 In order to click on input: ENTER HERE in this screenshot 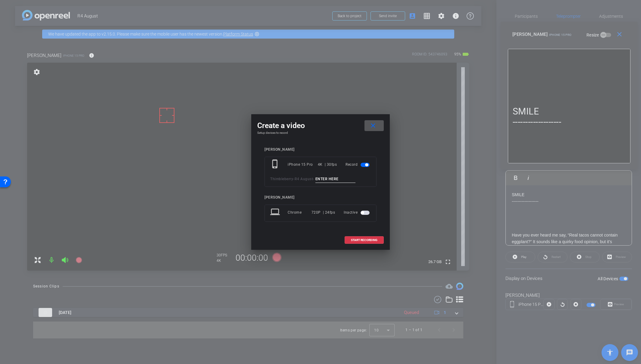, I will do `click(336, 179)`.